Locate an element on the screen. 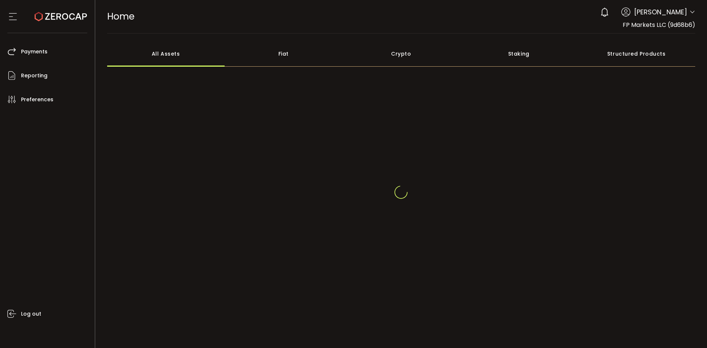 The image size is (707, 348). span: FP Markets LLC (9d68b6) is located at coordinates (658, 25).